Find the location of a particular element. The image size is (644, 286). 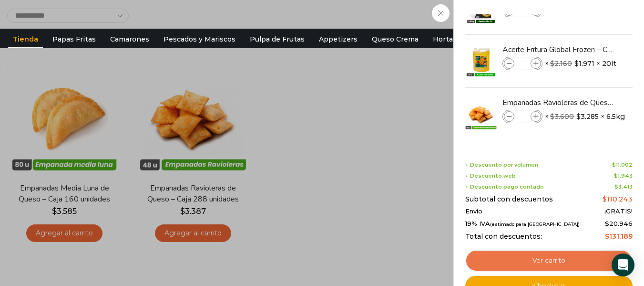

a: Camarones is located at coordinates (130, 39).